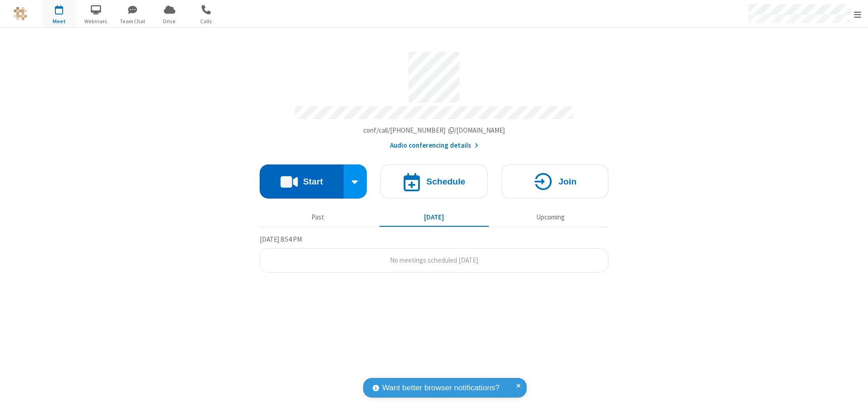 This screenshot has width=868, height=413. What do you see at coordinates (555, 181) in the screenshot?
I see `button: Join` at bounding box center [555, 181].